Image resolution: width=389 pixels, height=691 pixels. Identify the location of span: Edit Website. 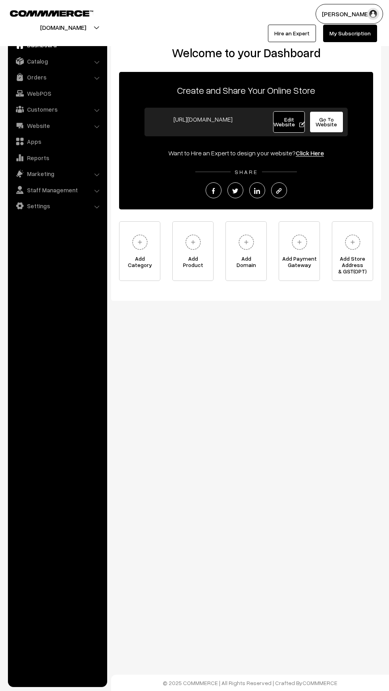
(289, 122).